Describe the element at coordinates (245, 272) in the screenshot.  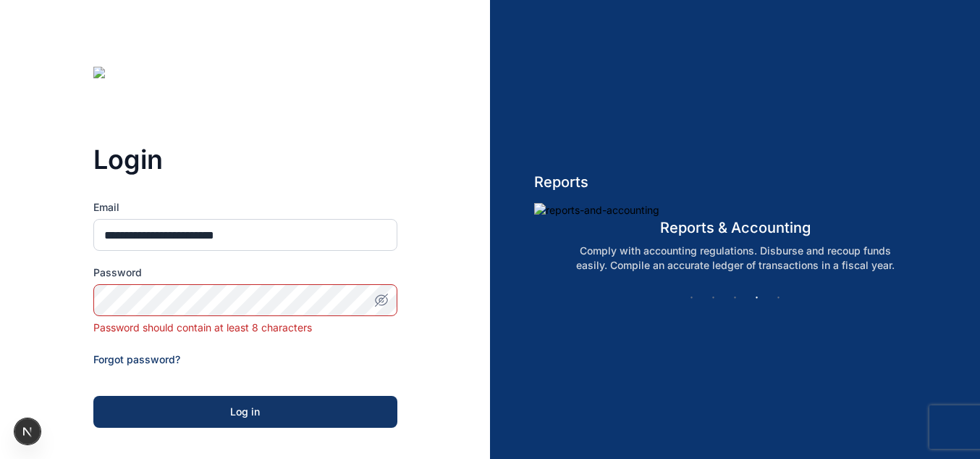
I see `label: Password` at that location.